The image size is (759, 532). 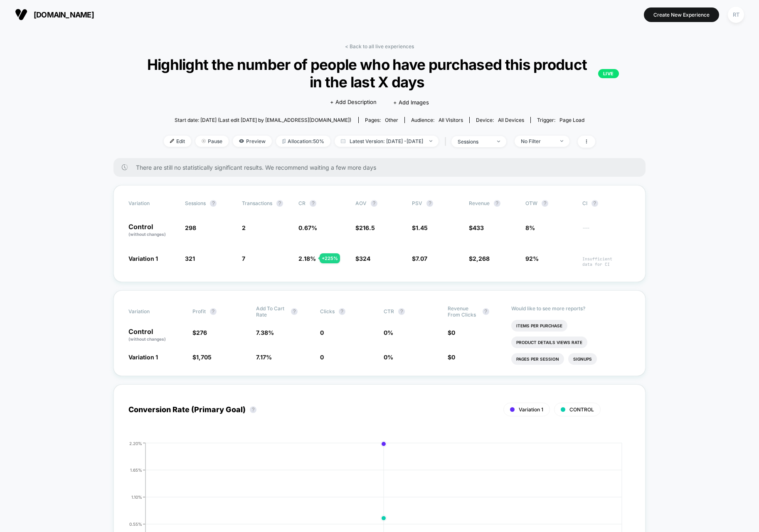 What do you see at coordinates (257, 203) in the screenshot?
I see `span: Transactions` at bounding box center [257, 203].